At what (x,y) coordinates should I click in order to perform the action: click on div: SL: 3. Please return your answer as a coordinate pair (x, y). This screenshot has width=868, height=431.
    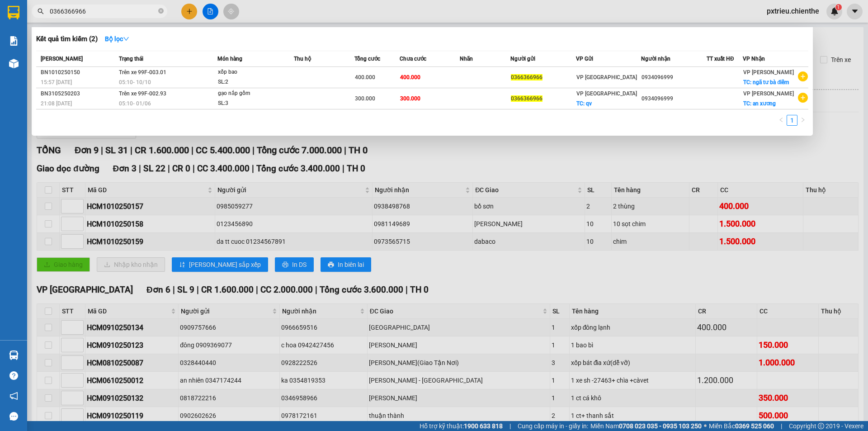
    Looking at the image, I should click on (252, 103).